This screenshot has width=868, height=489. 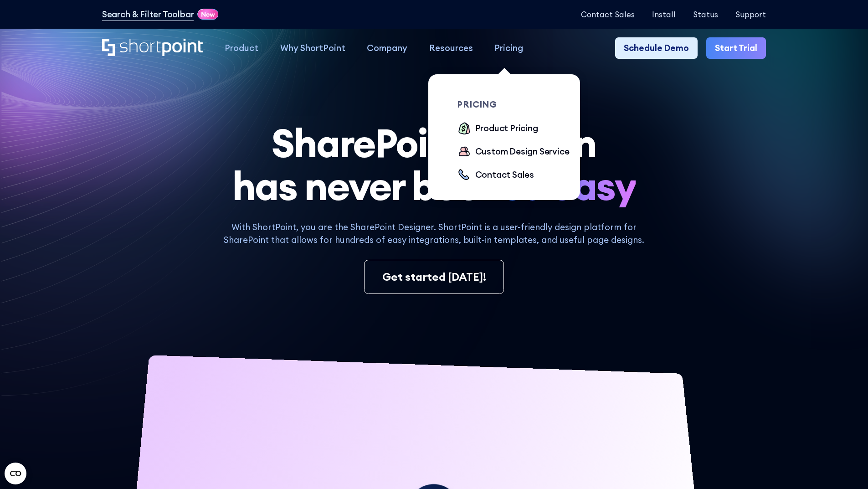 I want to click on a: Company, so click(x=387, y=49).